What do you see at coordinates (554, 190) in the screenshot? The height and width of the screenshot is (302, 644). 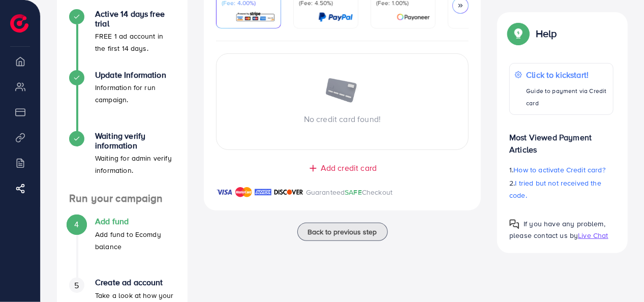 I see `span: I tried but not received the code.` at bounding box center [554, 190].